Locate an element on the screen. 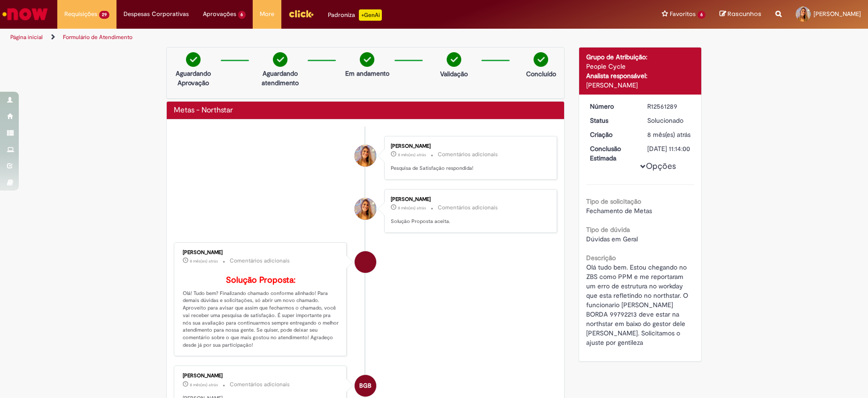 This screenshot has height=398, width=868. span: 29 is located at coordinates (105, 15).